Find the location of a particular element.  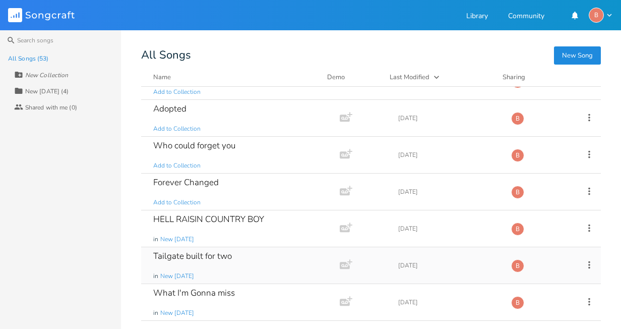

div: Adopted is located at coordinates (170, 108).